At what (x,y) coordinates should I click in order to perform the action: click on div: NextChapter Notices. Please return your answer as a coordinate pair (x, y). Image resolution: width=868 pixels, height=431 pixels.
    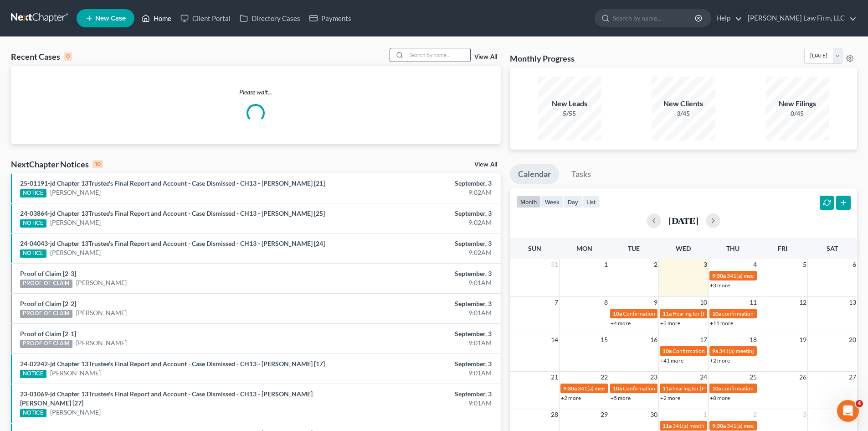
    Looking at the image, I should click on (57, 164).